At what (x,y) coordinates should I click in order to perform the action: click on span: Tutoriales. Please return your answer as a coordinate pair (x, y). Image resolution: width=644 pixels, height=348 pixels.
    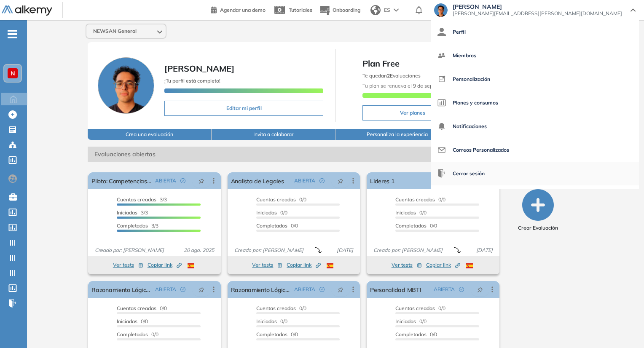
    Looking at the image, I should click on (300, 10).